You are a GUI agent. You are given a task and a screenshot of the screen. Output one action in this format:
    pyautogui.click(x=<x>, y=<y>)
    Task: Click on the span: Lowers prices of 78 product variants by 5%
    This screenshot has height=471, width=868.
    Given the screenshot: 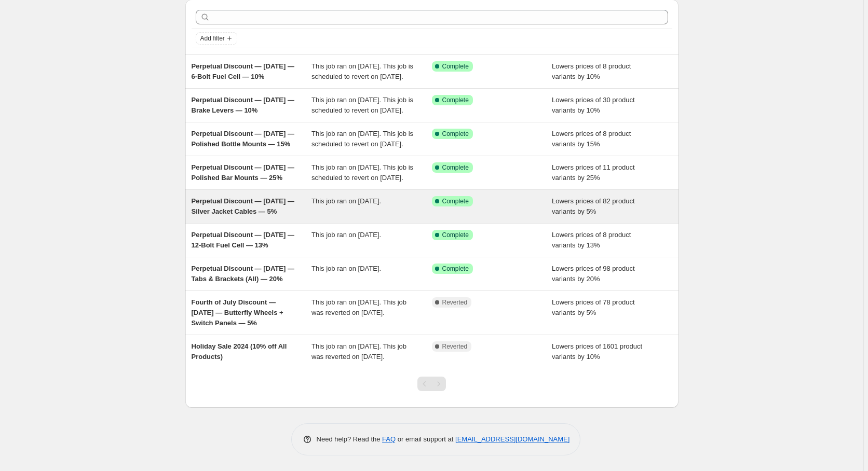 What is the action you would take?
    pyautogui.click(x=593, y=307)
    